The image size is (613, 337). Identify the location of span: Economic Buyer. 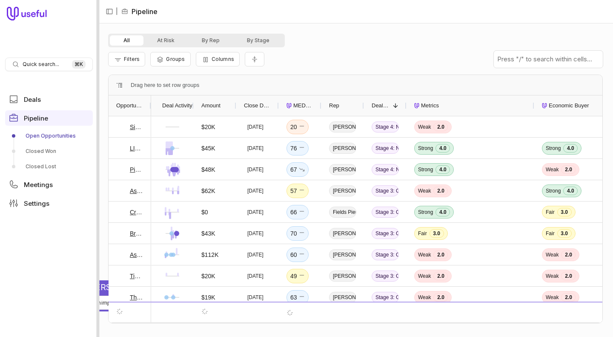
(568, 106).